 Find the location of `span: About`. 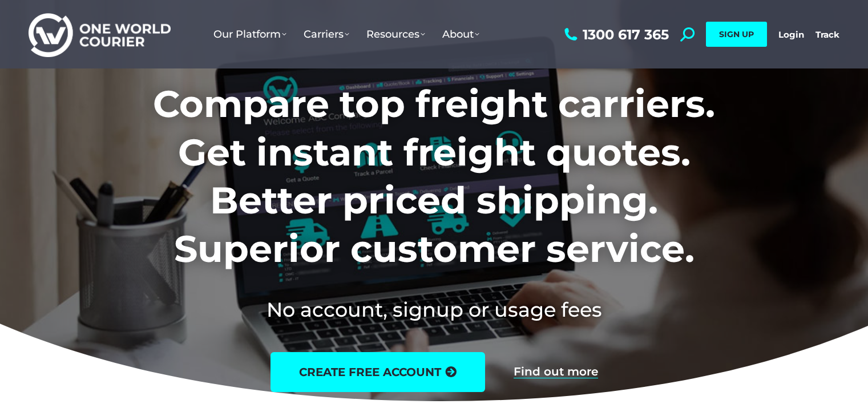

span: About is located at coordinates (461, 34).